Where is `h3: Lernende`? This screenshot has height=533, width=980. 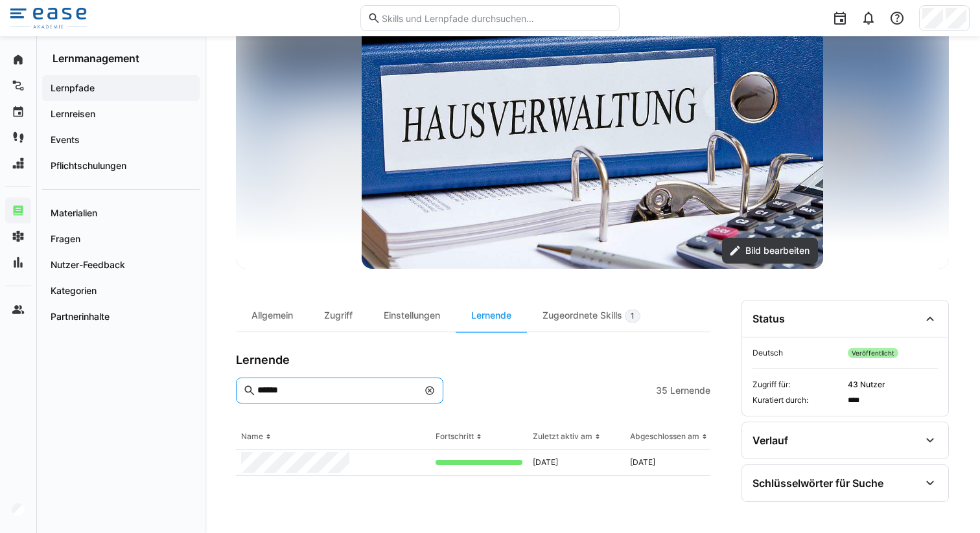 h3: Lernende is located at coordinates (262, 360).